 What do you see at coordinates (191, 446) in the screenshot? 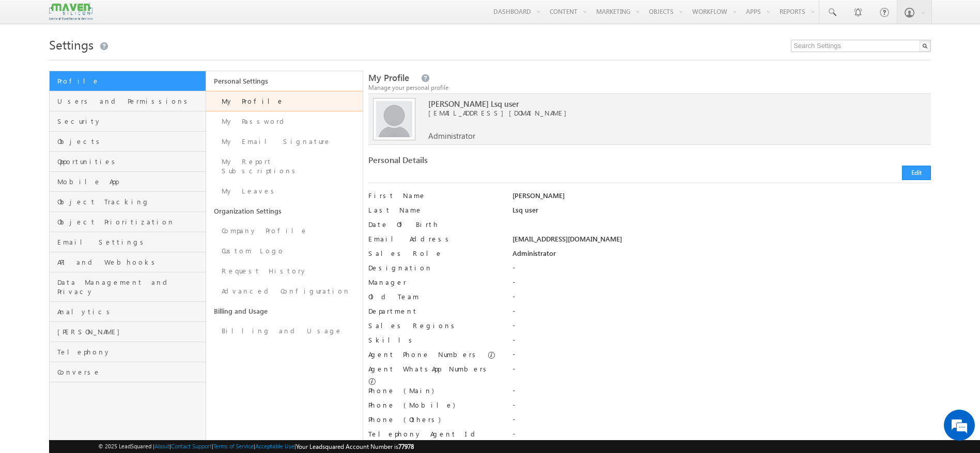
I see `a: Contact Support` at bounding box center [191, 446].